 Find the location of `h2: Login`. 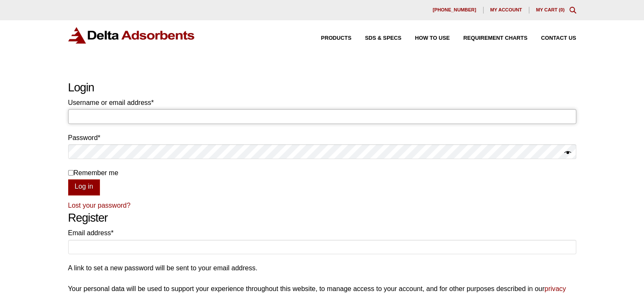

h2: Login is located at coordinates (322, 88).